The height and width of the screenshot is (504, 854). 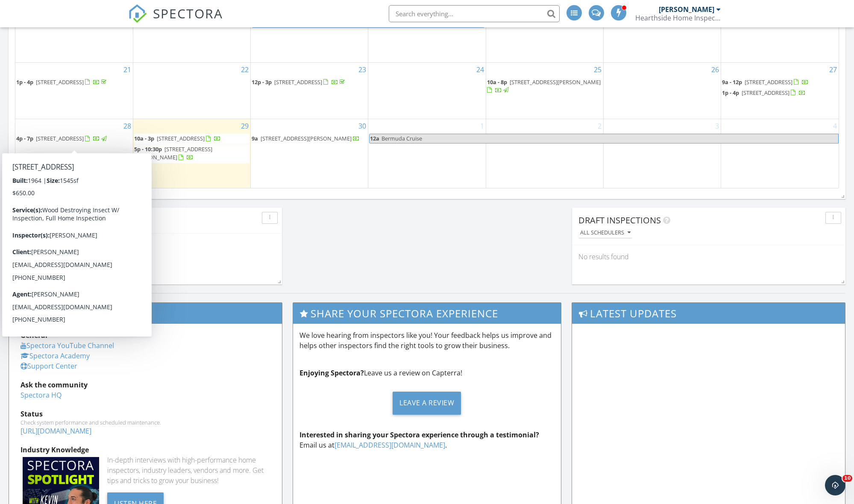 What do you see at coordinates (426, 403) in the screenshot?
I see `div: Leave a Review` at bounding box center [426, 403].